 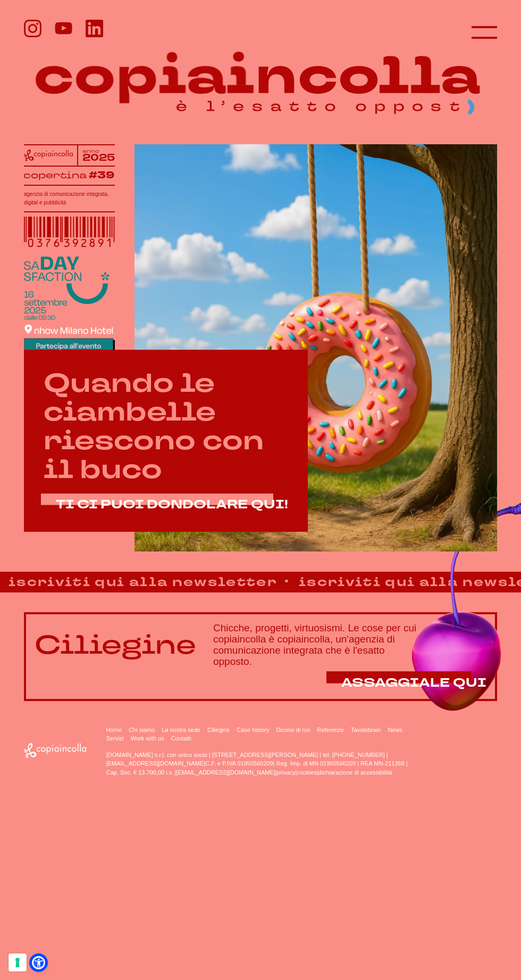 What do you see at coordinates (69, 199) in the screenshot?
I see `h1: agenzia di comunicazione integrata, digital e pubblicità` at bounding box center [69, 199].